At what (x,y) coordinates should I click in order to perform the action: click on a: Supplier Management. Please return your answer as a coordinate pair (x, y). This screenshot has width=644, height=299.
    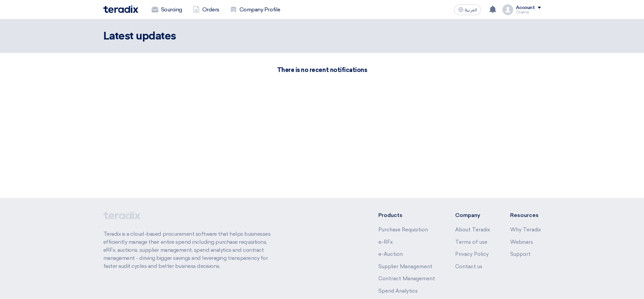
    Looking at the image, I should click on (405, 267).